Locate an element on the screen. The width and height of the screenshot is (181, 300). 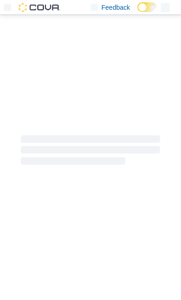
span: Loading is located at coordinates (91, 152).